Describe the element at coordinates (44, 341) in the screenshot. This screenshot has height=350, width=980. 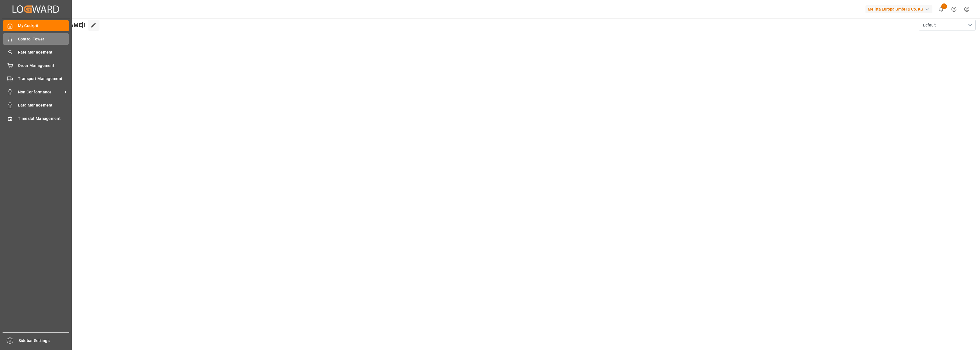
I see `span: Sidebar Settings` at that location.